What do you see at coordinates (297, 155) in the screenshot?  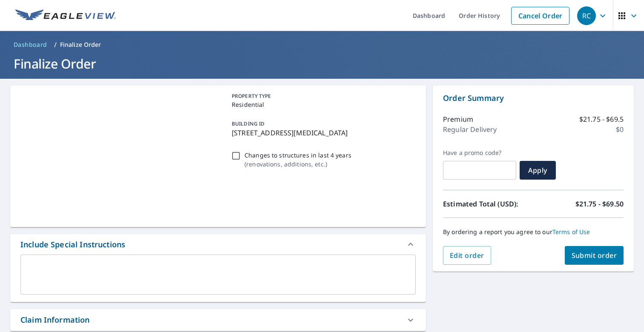 I see `p: Changes to structures in last 4 years` at bounding box center [297, 155].